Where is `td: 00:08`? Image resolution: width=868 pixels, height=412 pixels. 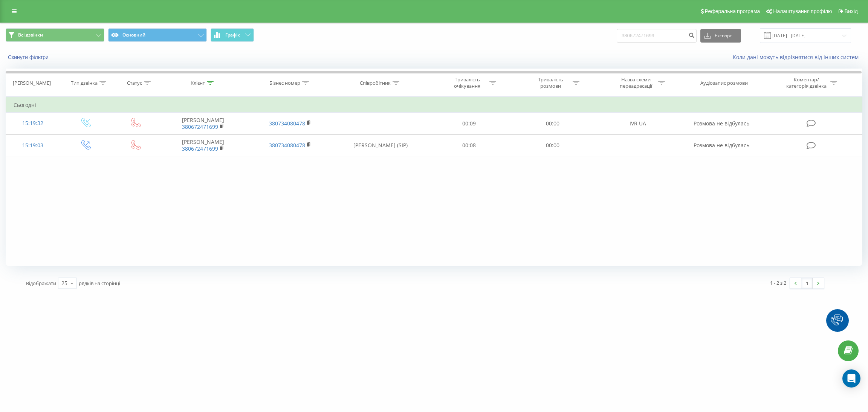
td: 00:08 is located at coordinates (469, 145).